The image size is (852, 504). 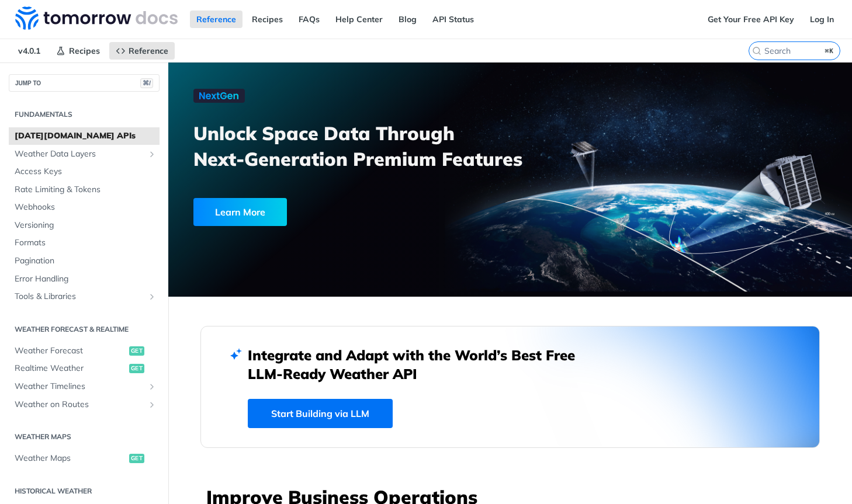 What do you see at coordinates (84, 329) in the screenshot?
I see `h2: Weather Forecast & realtime` at bounding box center [84, 329].